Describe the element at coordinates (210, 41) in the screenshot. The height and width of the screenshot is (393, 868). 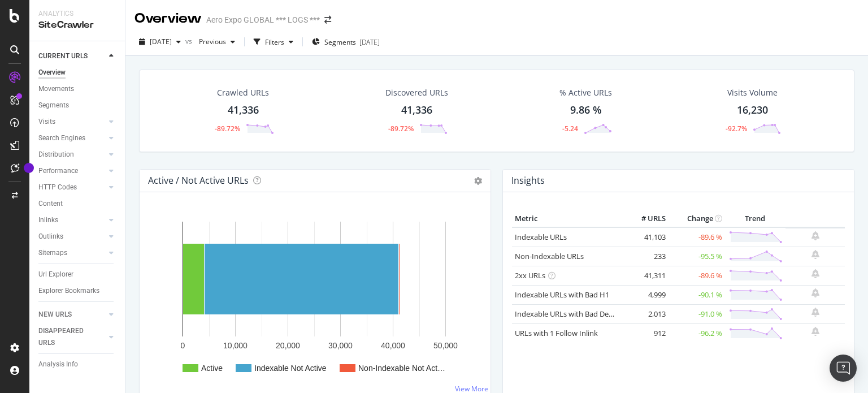
I see `span: Previous` at that location.